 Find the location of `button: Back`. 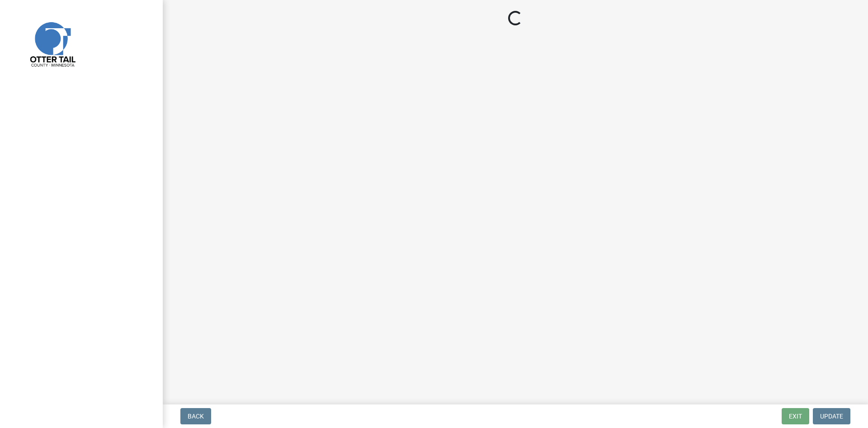

button: Back is located at coordinates (196, 416).